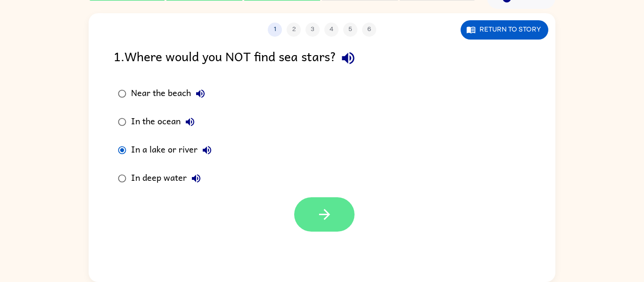 This screenshot has height=282, width=644. What do you see at coordinates (165, 122) in the screenshot?
I see `div: In the ocean` at bounding box center [165, 122].